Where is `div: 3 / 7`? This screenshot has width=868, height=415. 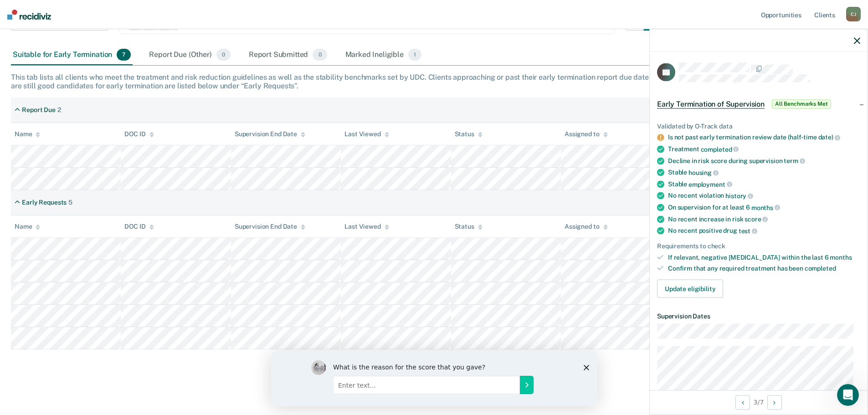
div: 3 / 7 is located at coordinates (758, 402).